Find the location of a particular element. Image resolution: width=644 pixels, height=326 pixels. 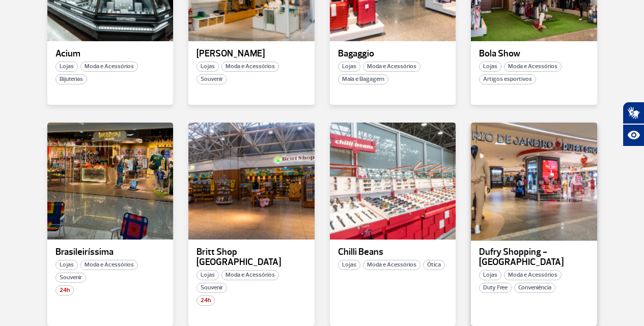

span: Mala e Bagagem is located at coordinates (363, 79).